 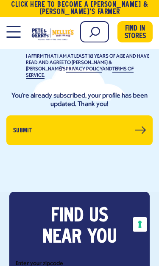 I want to click on h3: Find us near you, so click(x=79, y=227).